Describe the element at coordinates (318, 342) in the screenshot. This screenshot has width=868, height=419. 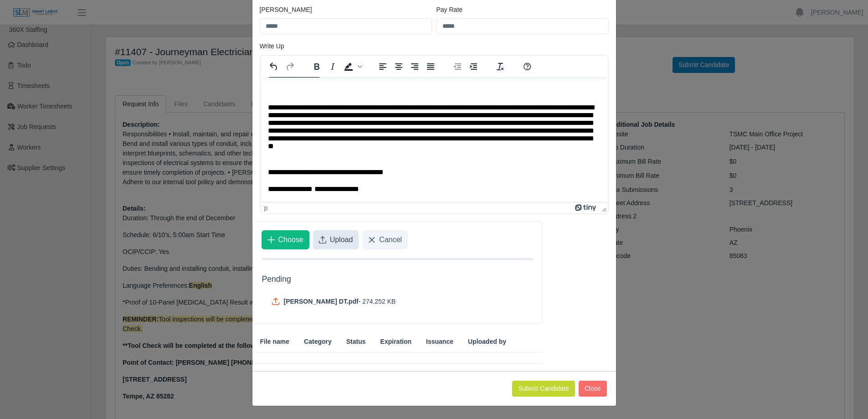
I see `span: Category` at that location.